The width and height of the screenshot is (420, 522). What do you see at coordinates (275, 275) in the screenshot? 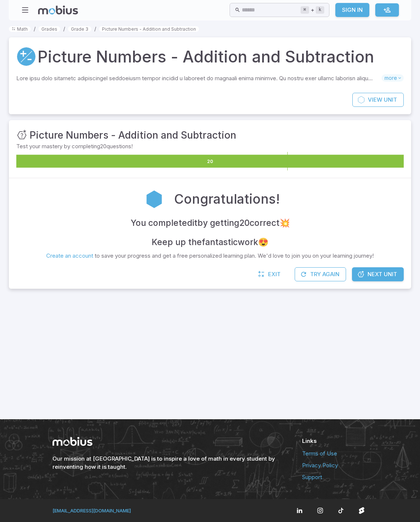
I see `span: Exit` at bounding box center [275, 275].